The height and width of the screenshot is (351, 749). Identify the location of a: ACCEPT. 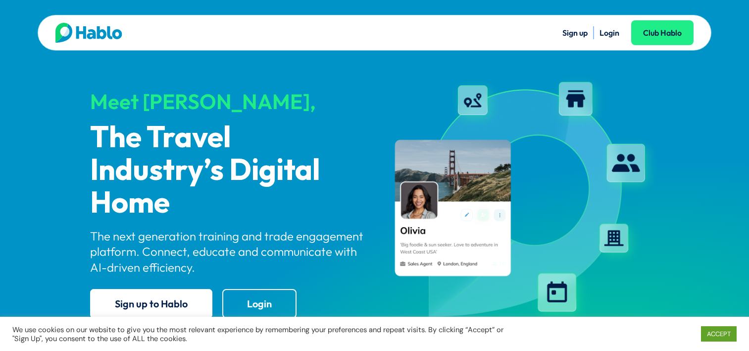
(719, 333).